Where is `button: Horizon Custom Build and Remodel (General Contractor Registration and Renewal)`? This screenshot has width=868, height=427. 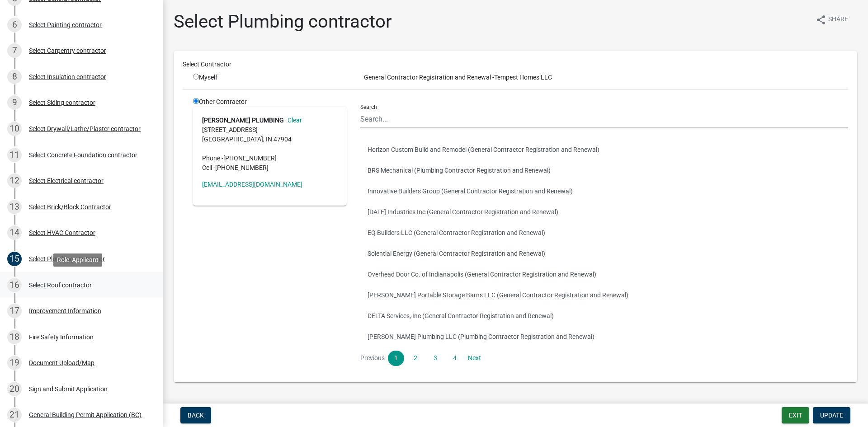
button: Horizon Custom Build and Remodel (General Contractor Registration and Renewal) is located at coordinates (604, 150).